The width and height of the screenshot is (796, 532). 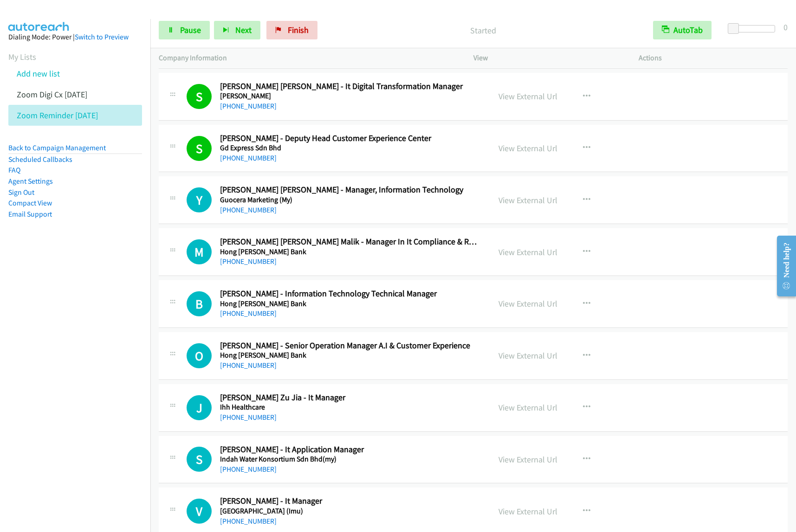 What do you see at coordinates (199, 511) in the screenshot?
I see `h1: V` at bounding box center [199, 511].